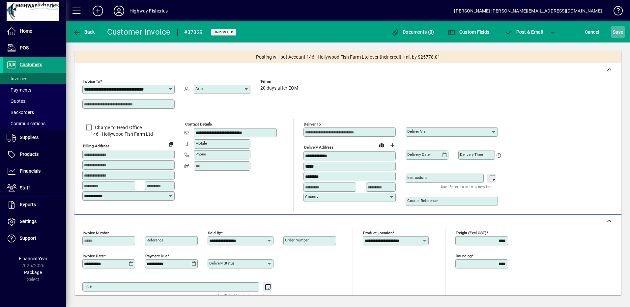  I want to click on mat-label: Delivery date, so click(419, 155).